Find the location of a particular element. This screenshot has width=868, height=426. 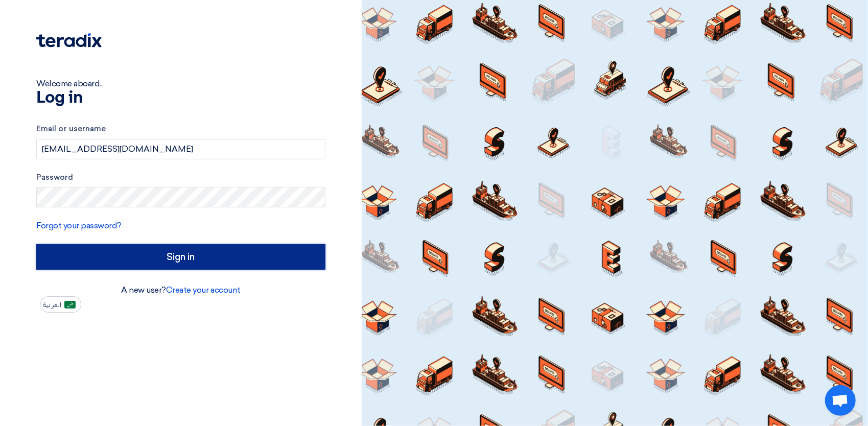

label: Email or username is located at coordinates (181, 129).